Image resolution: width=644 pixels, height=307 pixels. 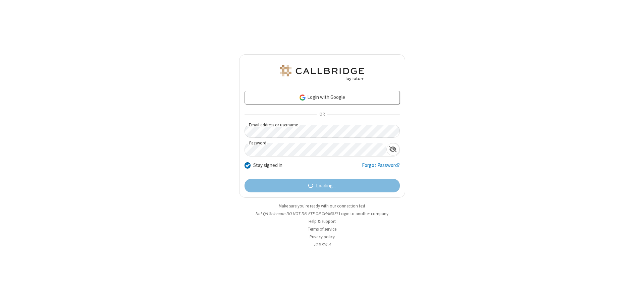 I want to click on a: Login with Google, so click(x=322, y=98).